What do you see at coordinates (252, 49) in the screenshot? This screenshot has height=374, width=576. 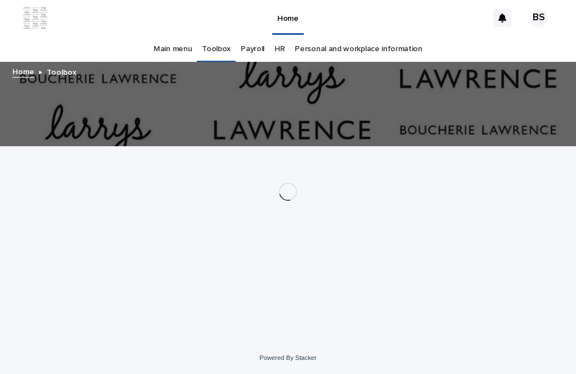 I see `a: Payroll` at bounding box center [252, 49].